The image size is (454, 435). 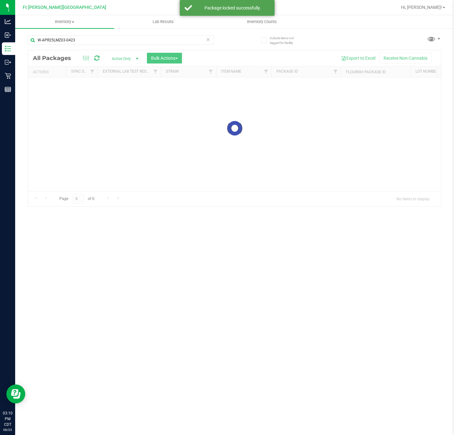 What do you see at coordinates (208, 39) in the screenshot?
I see `span: Clear` at bounding box center [208, 39].